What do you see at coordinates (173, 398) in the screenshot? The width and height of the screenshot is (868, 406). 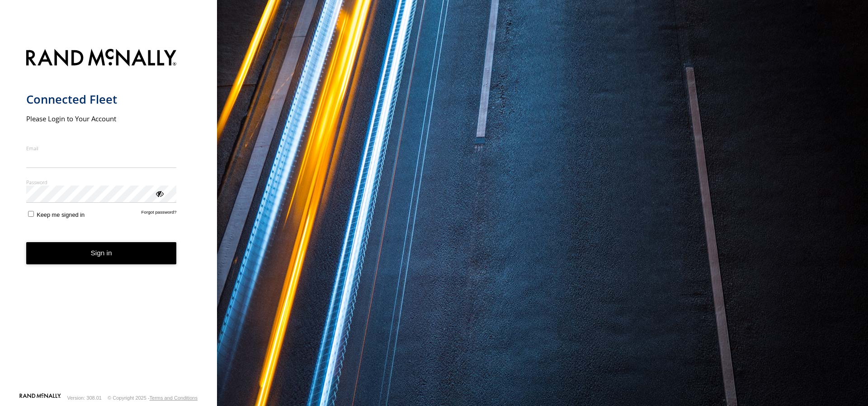 I see `a: Terms and Conditions` at bounding box center [173, 398].